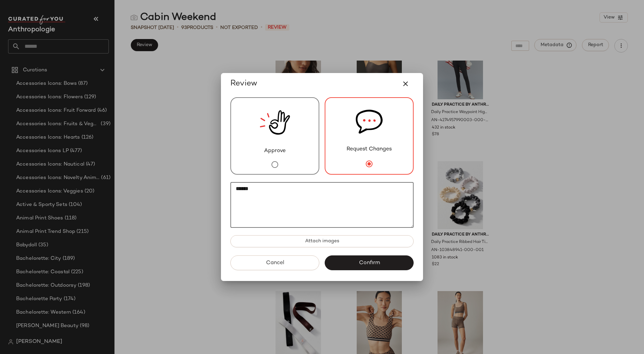 The height and width of the screenshot is (354, 644). I want to click on button: Cancel, so click(275, 263).